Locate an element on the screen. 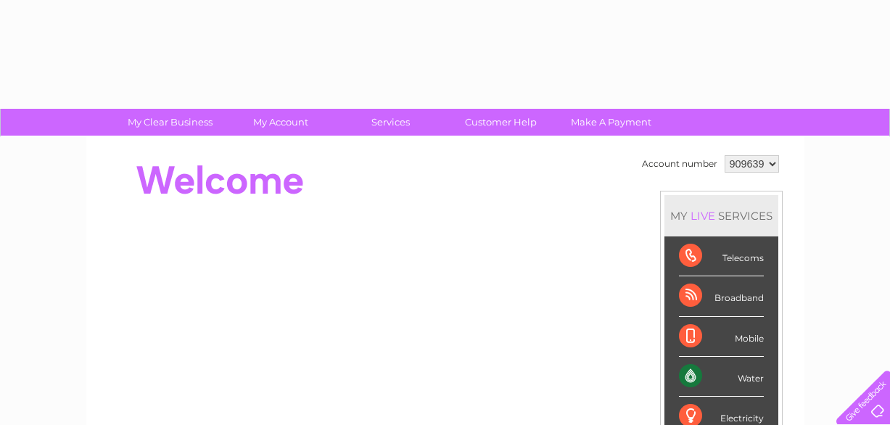 The image size is (890, 425). td: Account number is located at coordinates (680, 164).